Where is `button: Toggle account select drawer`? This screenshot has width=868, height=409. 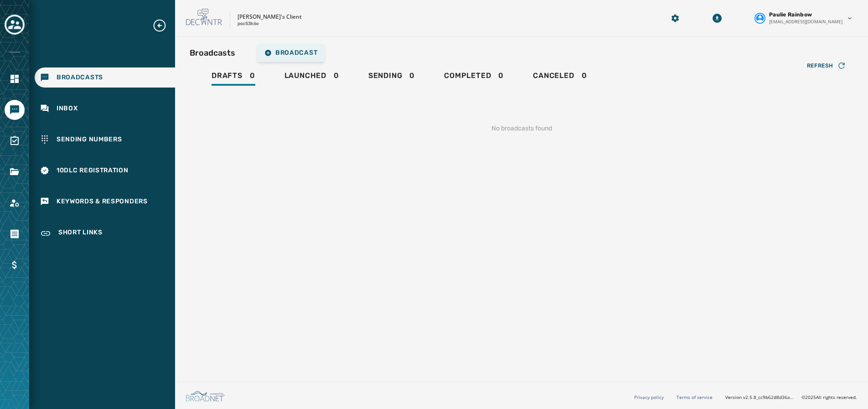
button: Toggle account select drawer is located at coordinates (15, 25).